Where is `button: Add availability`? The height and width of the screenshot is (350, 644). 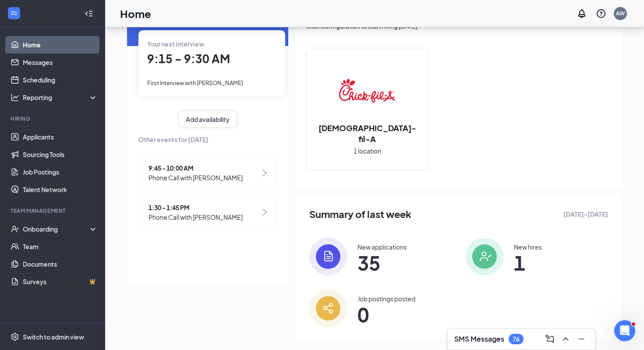
button: Add availability is located at coordinates (208, 119).